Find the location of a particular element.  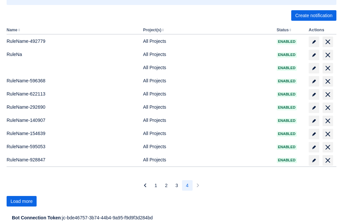

div: RuleName-492779 is located at coordinates (72, 41).